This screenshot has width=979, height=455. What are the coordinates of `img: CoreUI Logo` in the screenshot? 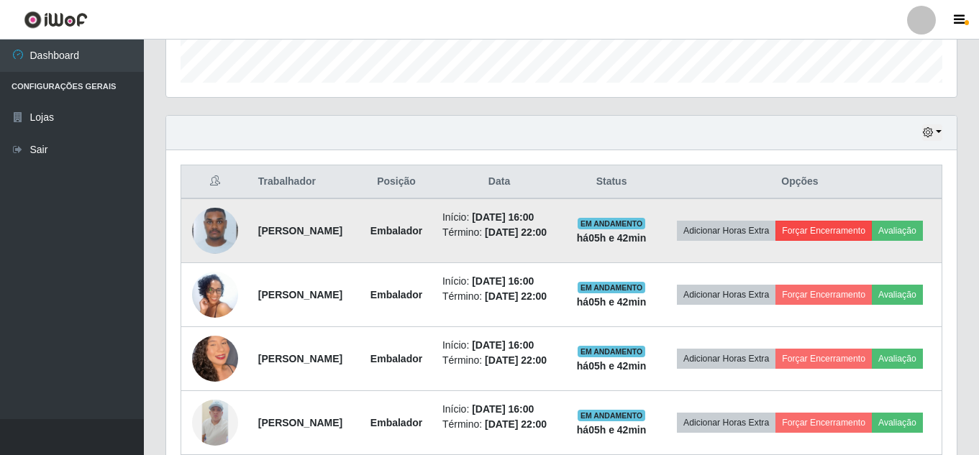 It's located at (55, 19).